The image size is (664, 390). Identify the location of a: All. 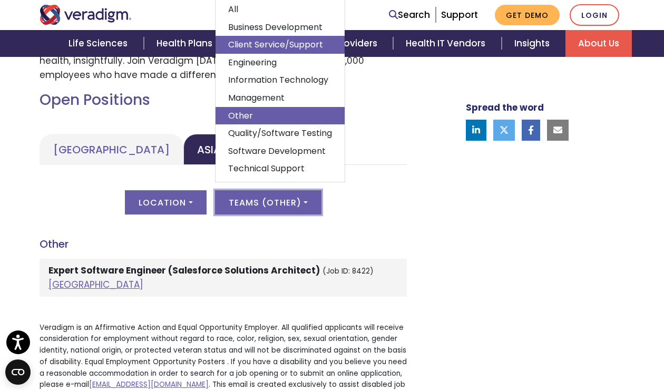
(280, 9).